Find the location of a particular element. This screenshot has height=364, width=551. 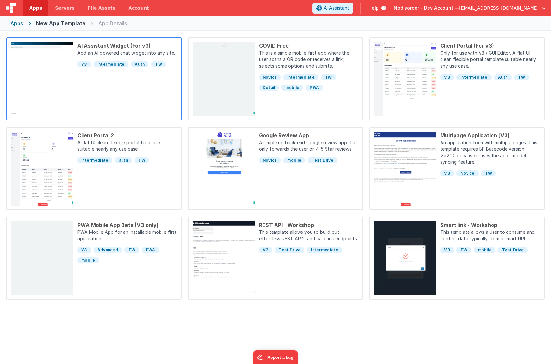

p: This is a simple mobile first app where the user scans a QR code or receives a link, selects some... is located at coordinates (308, 60).